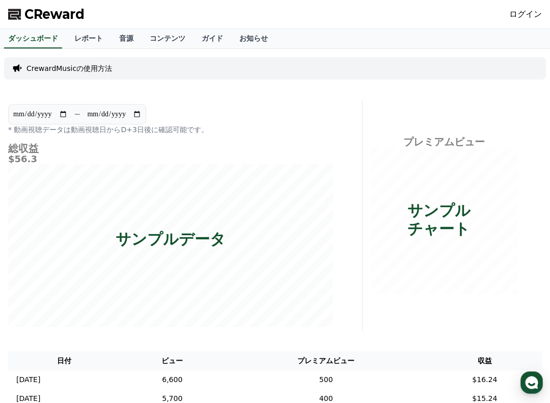 The width and height of the screenshot is (550, 403). What do you see at coordinates (212, 39) in the screenshot?
I see `a: ガイド` at bounding box center [212, 39].